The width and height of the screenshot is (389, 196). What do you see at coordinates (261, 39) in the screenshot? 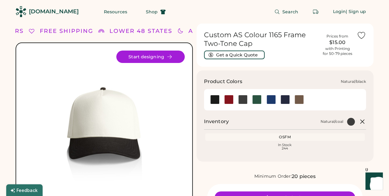
I see `h1: Custom AS Colour 1165 Frame Two-Tone Cap` at bounding box center [261, 39].